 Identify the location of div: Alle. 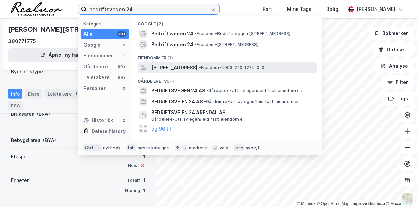
(88, 34).